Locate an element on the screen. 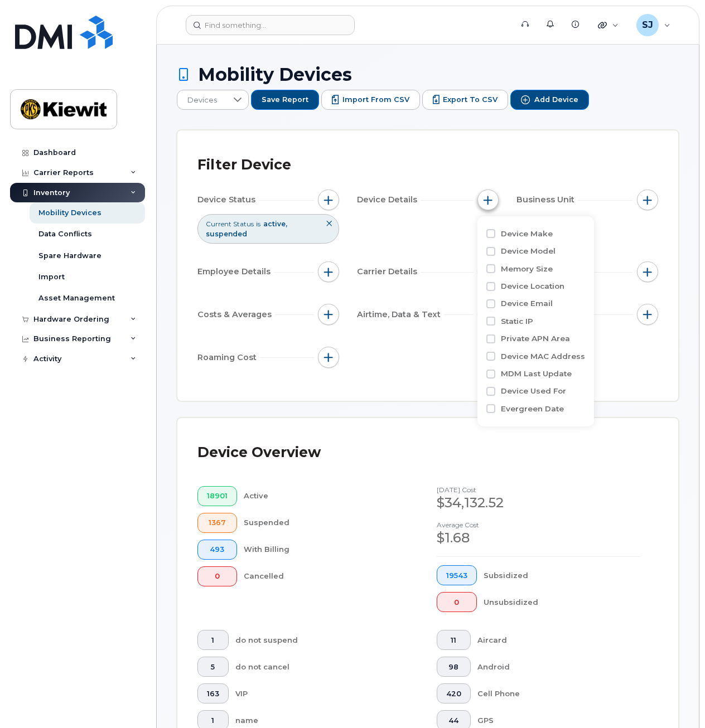 Image resolution: width=705 pixels, height=728 pixels. button: 5 is located at coordinates (213, 667).